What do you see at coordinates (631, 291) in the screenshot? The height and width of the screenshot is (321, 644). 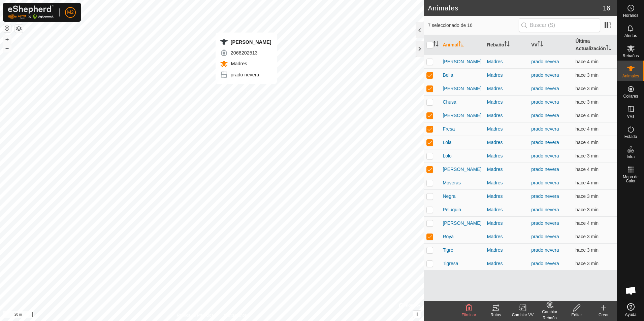 I see `div: Chat abierto` at bounding box center [631, 291].